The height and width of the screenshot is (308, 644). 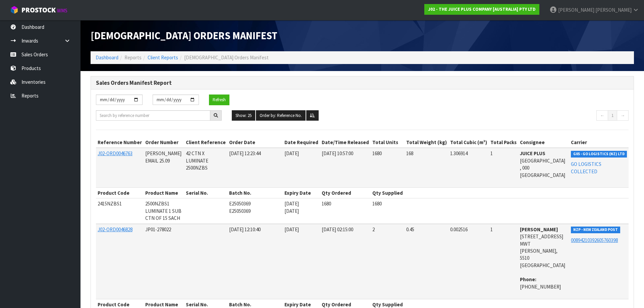 I want to click on a: J02-ORD0046828, so click(x=115, y=229).